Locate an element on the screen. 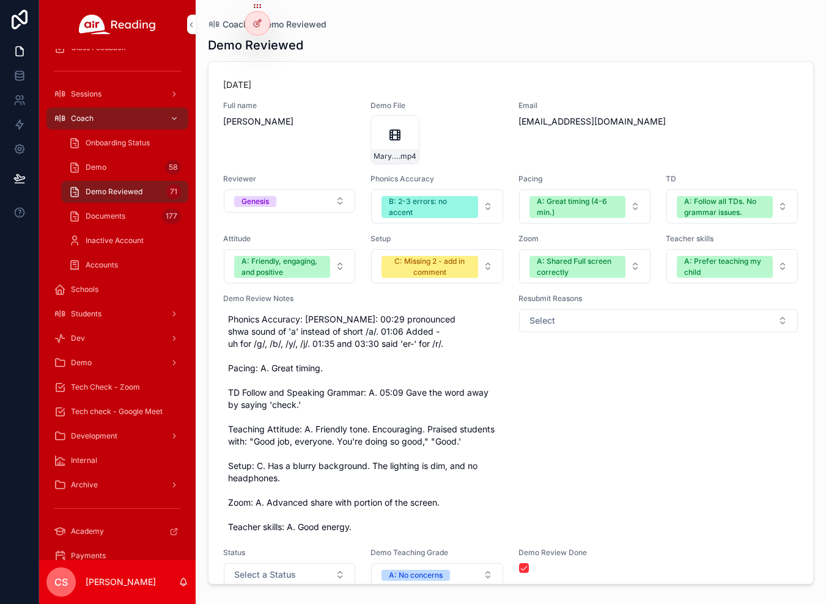  a: Demo Reviewed is located at coordinates (293, 24).